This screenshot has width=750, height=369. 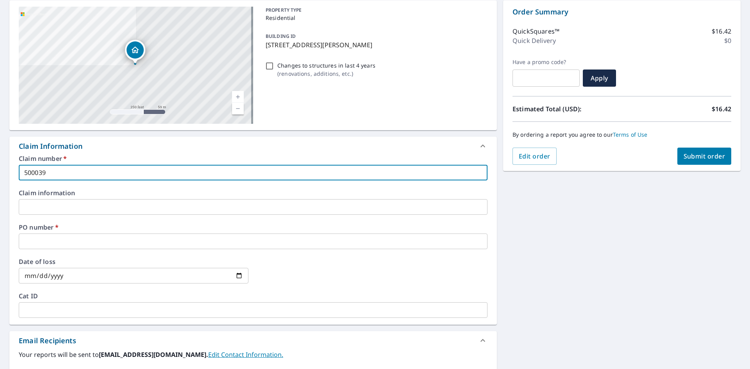 I want to click on p: $0, so click(x=728, y=41).